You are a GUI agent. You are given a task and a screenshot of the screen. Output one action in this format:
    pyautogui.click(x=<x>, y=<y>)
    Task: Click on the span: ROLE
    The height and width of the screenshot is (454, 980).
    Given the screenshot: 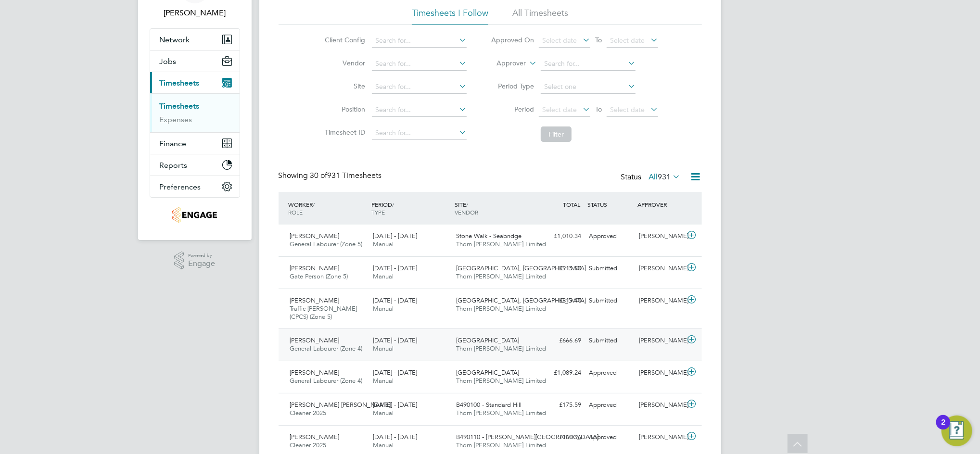 What is the action you would take?
    pyautogui.click(x=296, y=212)
    